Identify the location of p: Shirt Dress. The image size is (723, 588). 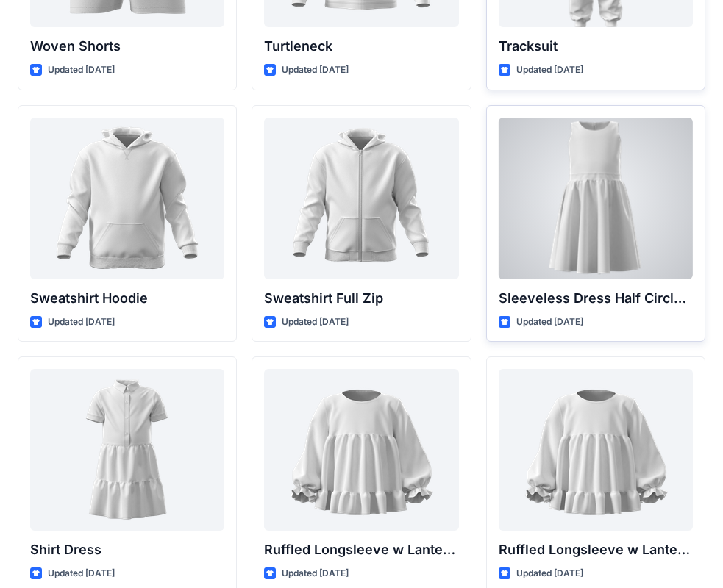
(127, 550).